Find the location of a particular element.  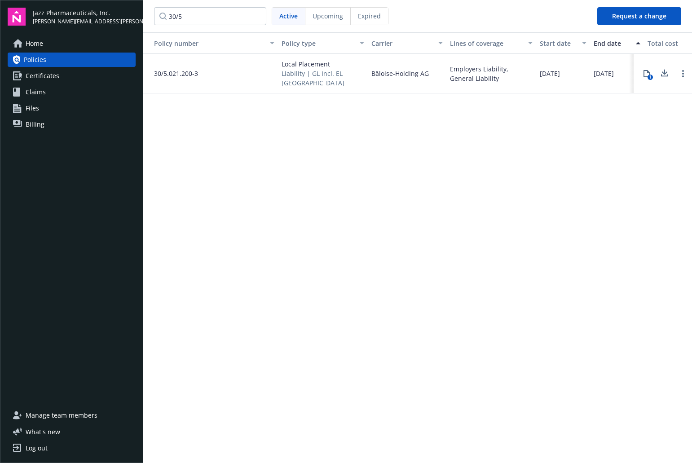

a: Open options is located at coordinates (683, 74).